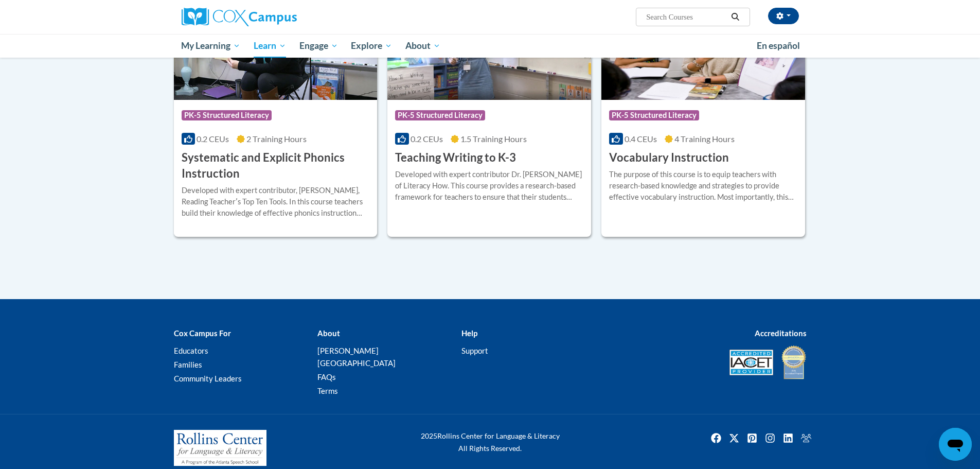  I want to click on a: Learn, so click(270, 46).